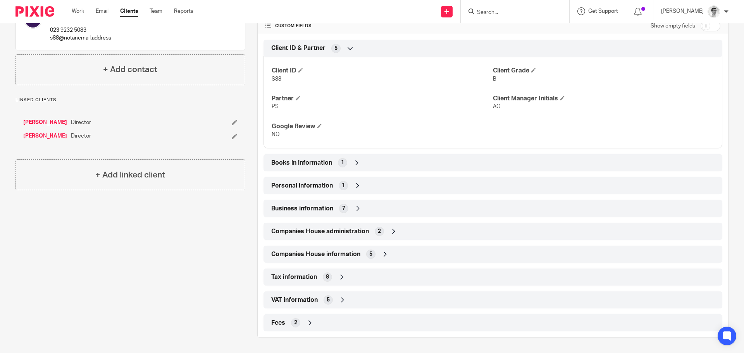 Image resolution: width=744 pixels, height=353 pixels. I want to click on h4: Google Review, so click(382, 126).